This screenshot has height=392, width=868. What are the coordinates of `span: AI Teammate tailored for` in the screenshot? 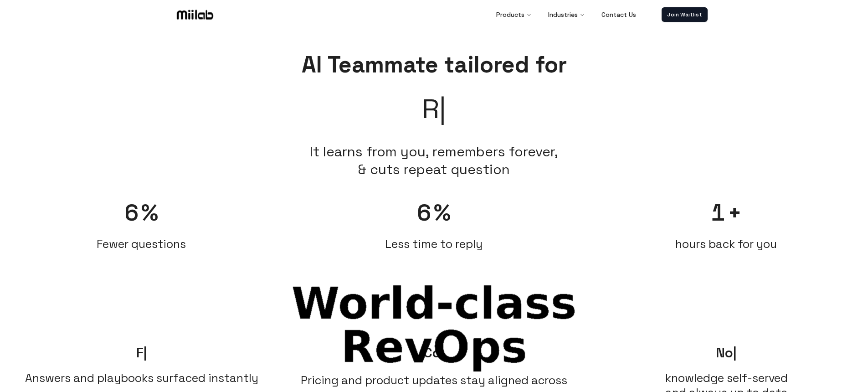 It's located at (435, 65).